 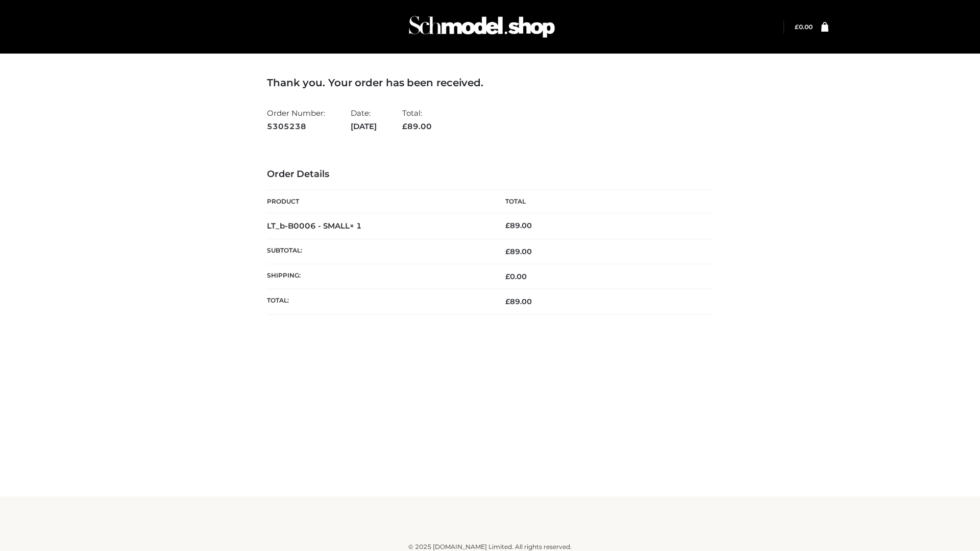 I want to click on img: Schmodel Admin 964, so click(x=481, y=27).